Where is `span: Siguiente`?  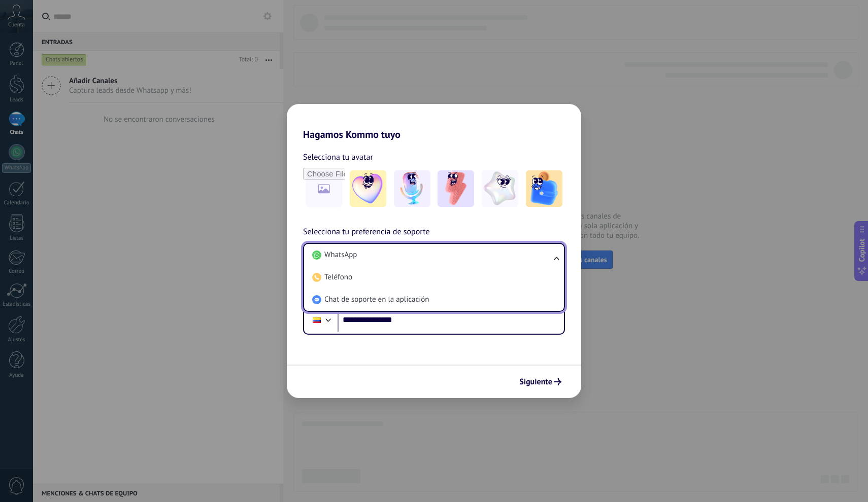 span: Siguiente is located at coordinates (536, 382).